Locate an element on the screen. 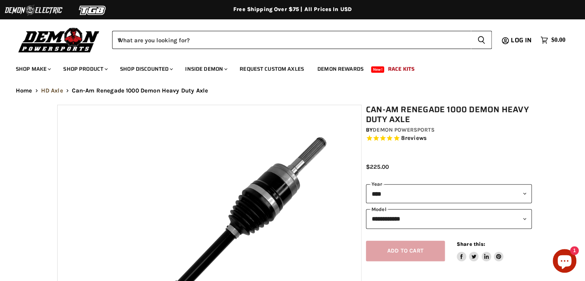 This screenshot has height=281, width=585. input: When autocomplete results are available use up and down arrows to review and enter to select is located at coordinates (292, 40).